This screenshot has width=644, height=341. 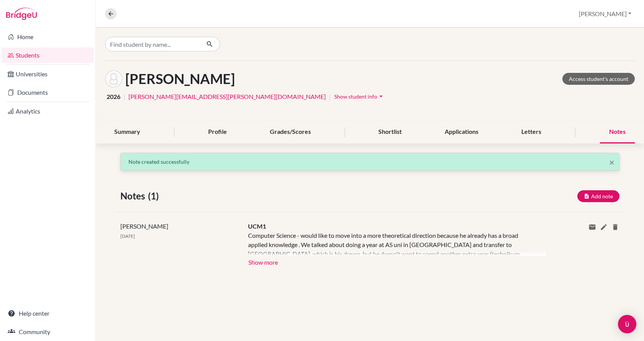 I want to click on div: Summary, so click(x=127, y=132).